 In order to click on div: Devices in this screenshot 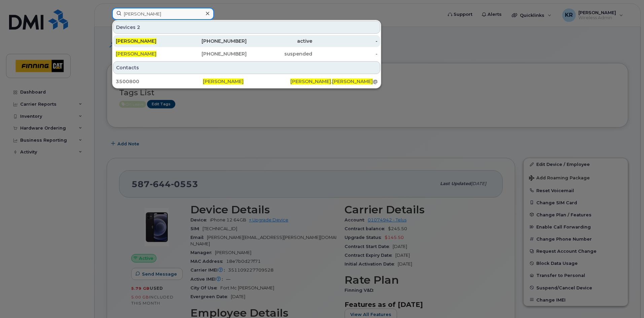, I will do `click(246, 27)`.